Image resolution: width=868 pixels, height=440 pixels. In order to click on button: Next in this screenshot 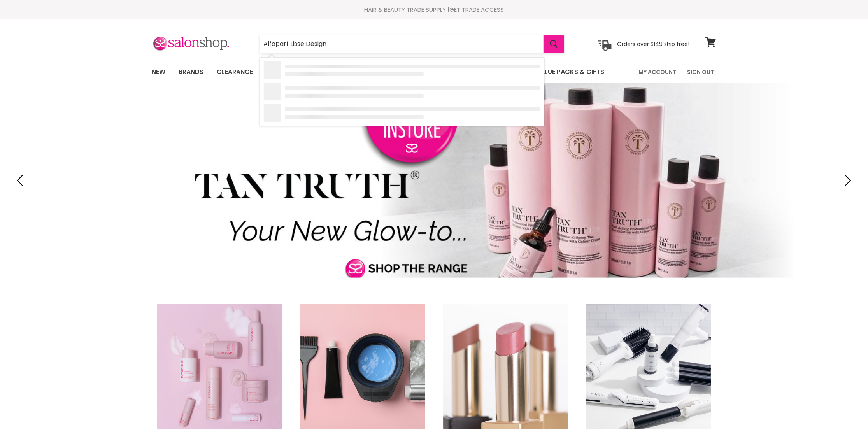, I will do `click(846, 180)`.